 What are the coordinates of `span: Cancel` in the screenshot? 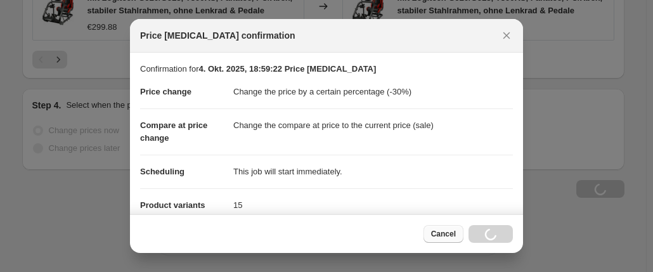 It's located at (443, 234).